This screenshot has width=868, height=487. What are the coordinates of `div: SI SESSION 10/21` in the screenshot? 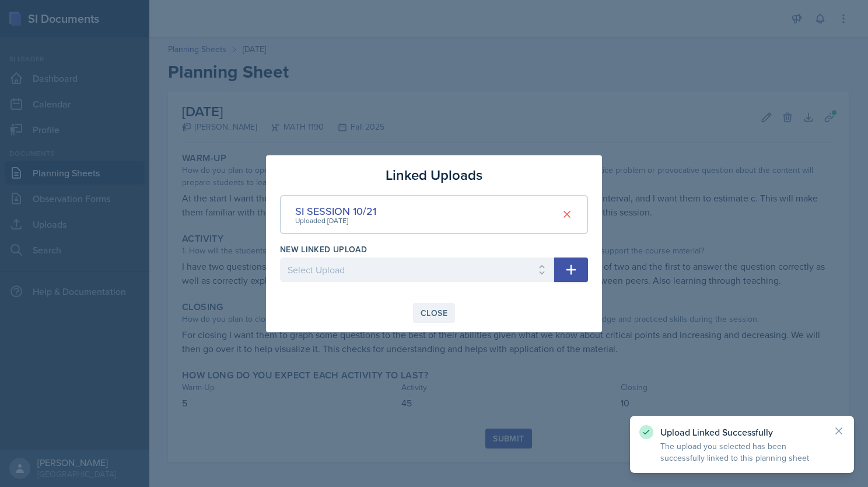 It's located at (335, 210).